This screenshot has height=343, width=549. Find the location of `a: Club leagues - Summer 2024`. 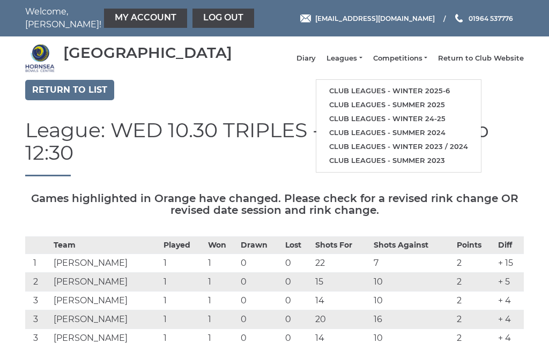

a: Club leagues - Summer 2024 is located at coordinates (398, 133).